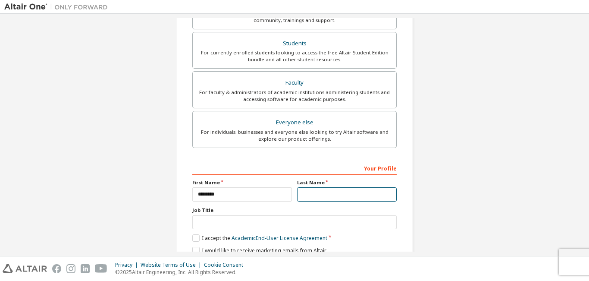 The image size is (589, 281). I want to click on div: Your Profile, so click(294, 168).